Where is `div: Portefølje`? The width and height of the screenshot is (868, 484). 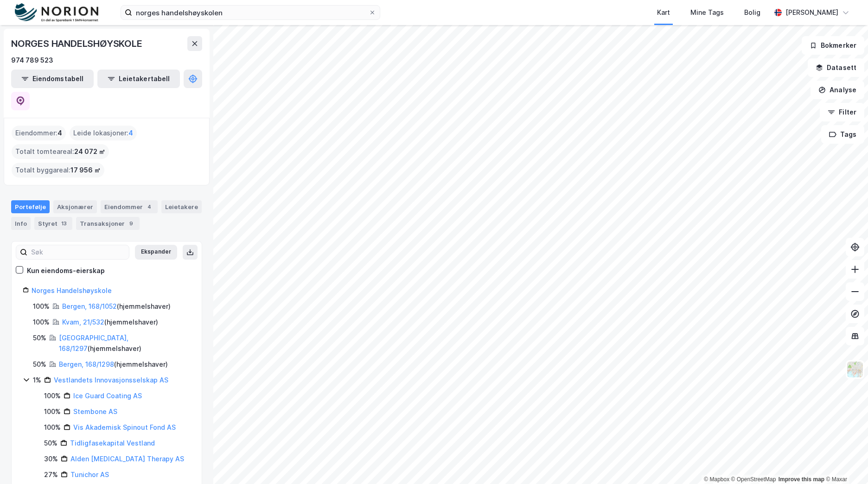 div: Portefølje is located at coordinates (30, 207).